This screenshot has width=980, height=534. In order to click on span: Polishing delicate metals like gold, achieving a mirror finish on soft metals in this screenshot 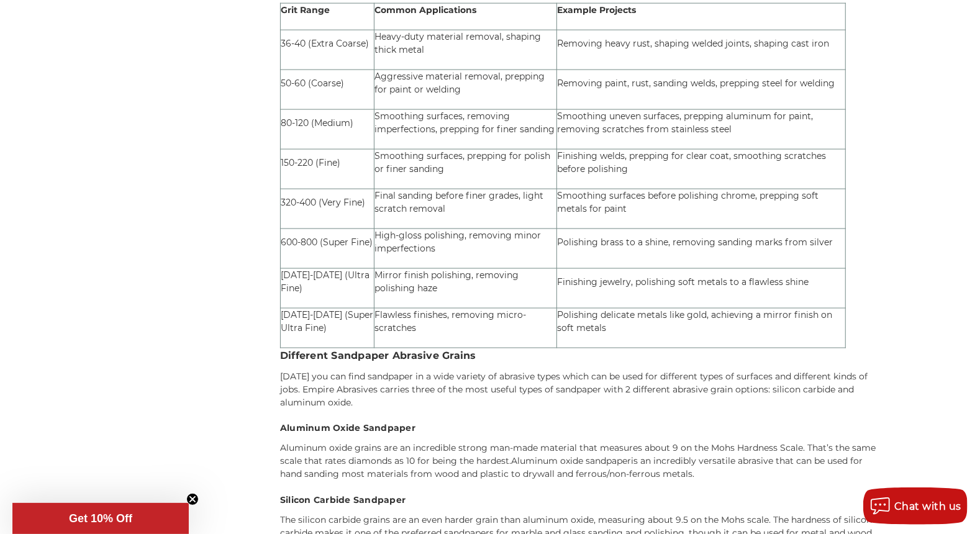, I will do `click(694, 321)`.